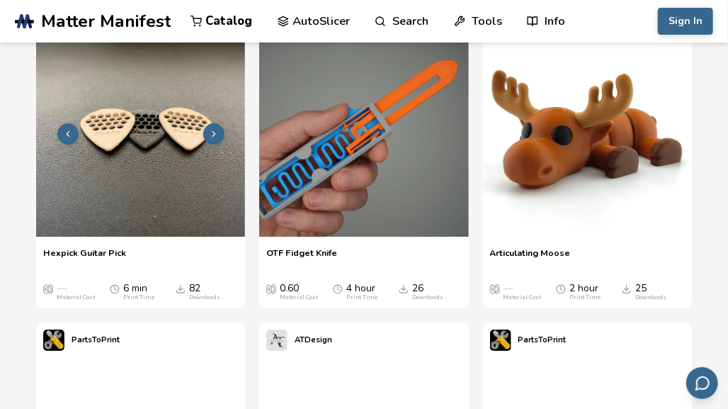  I want to click on div: 6 min, so click(139, 292).